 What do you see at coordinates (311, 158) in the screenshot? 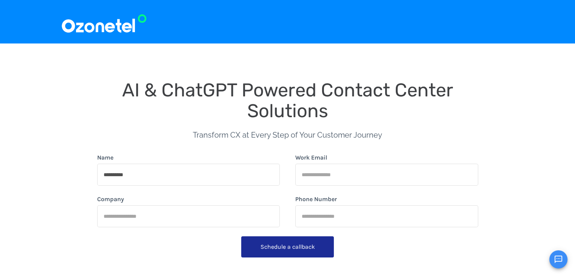
I see `label: Work Email` at bounding box center [311, 158].